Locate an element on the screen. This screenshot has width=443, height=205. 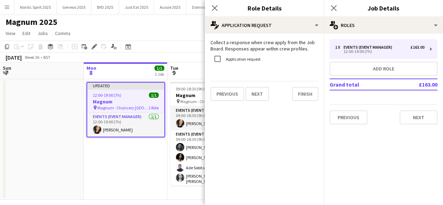
div: Roles is located at coordinates (383, 25).